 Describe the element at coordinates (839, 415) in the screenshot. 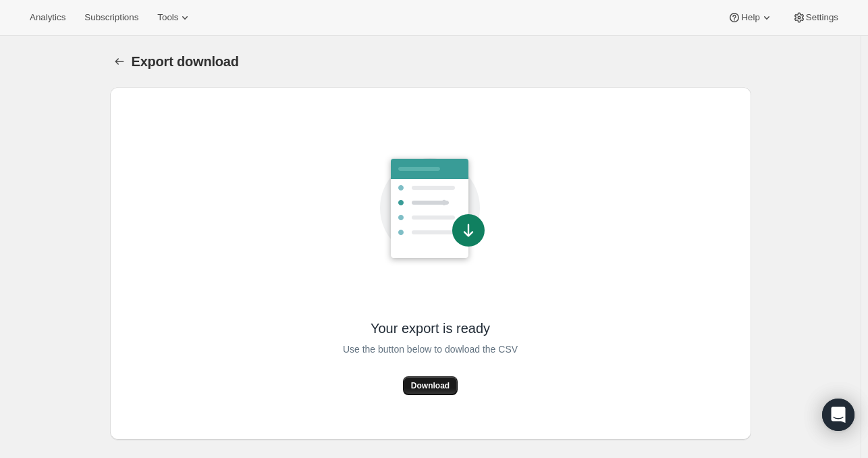

I see `div: Open Intercom Messenger` at that location.